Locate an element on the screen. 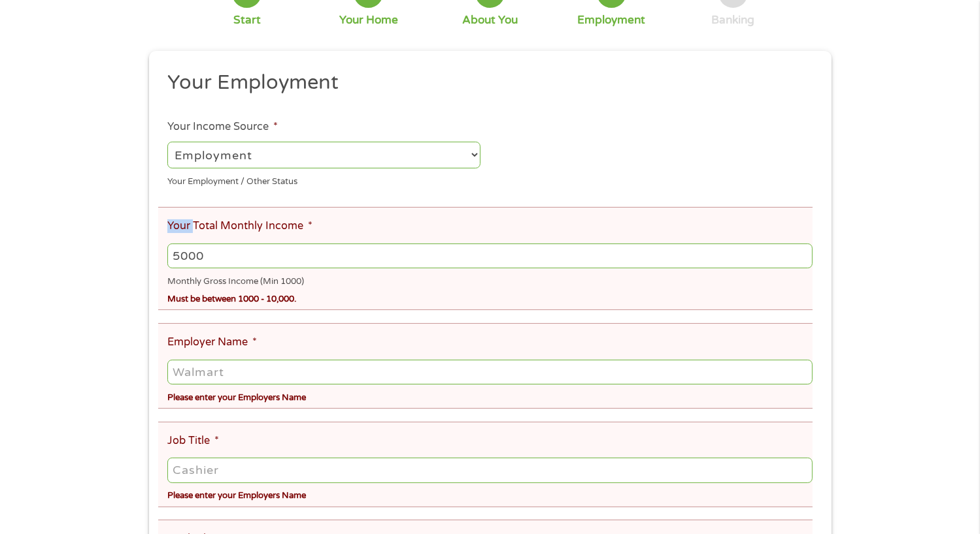  label: Your Income Source is located at coordinates (222, 127).